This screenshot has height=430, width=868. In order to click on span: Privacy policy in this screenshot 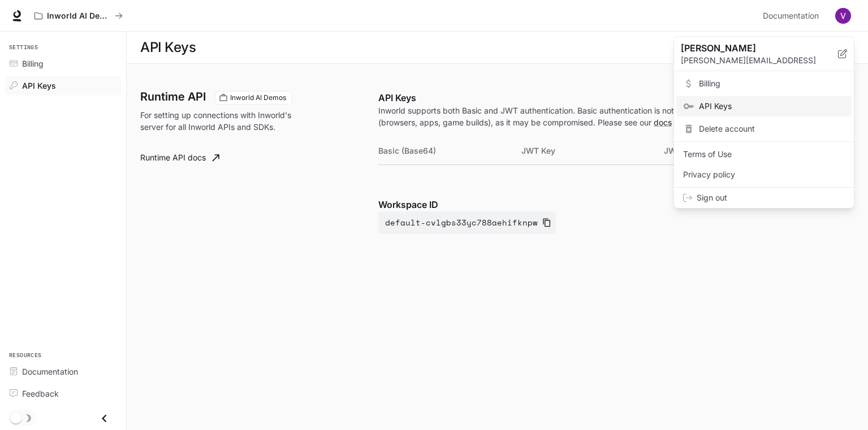, I will do `click(764, 175)`.